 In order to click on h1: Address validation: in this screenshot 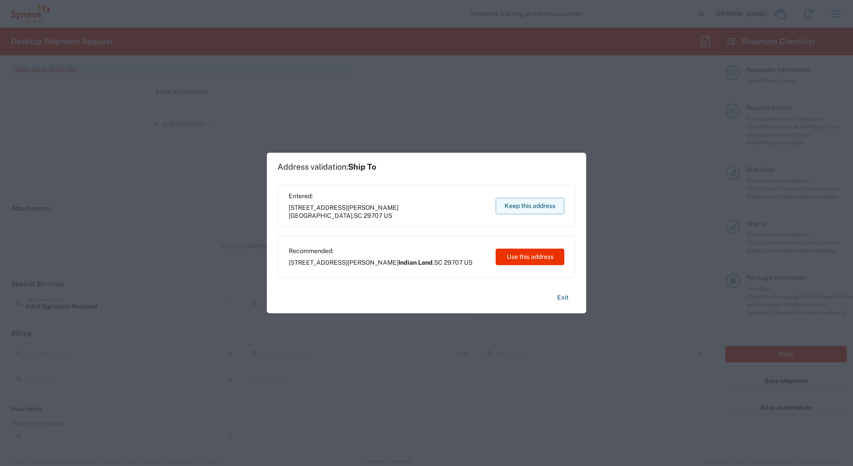, I will do `click(327, 167)`.